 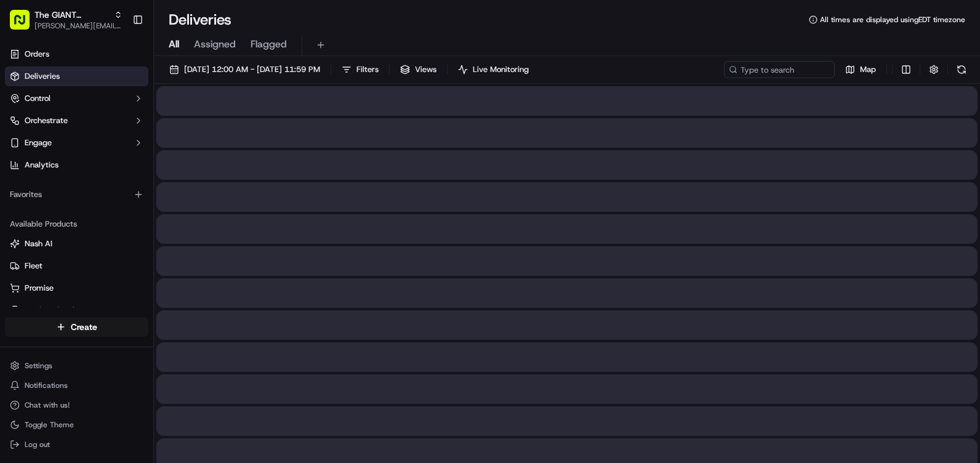 I want to click on a: Analytics, so click(x=77, y=165).